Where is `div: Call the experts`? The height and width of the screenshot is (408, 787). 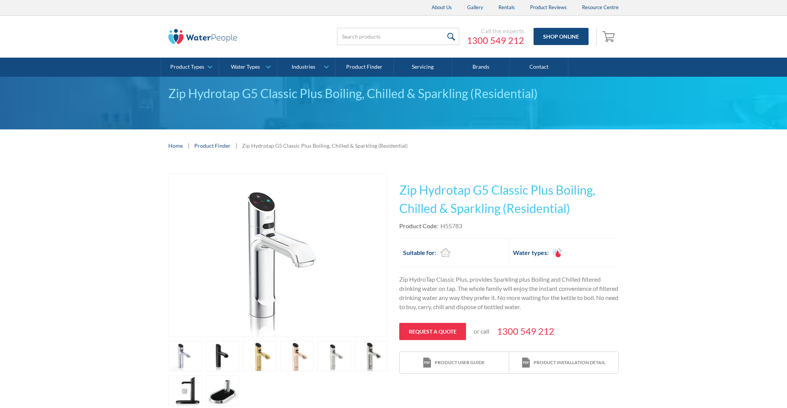
div: Call the experts is located at coordinates (496, 31).